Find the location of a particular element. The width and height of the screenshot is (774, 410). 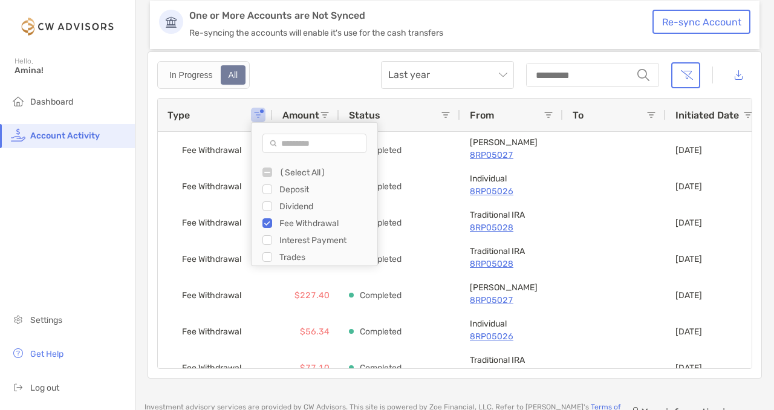

p: $77.10 is located at coordinates (315, 368).